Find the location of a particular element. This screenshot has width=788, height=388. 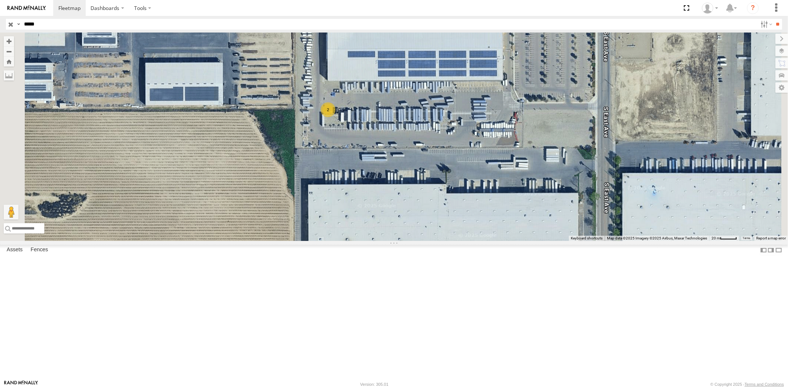

button: Keyboard shortcuts is located at coordinates (587, 238).